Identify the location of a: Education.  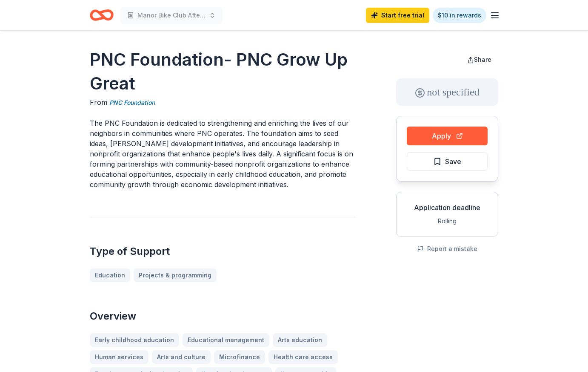
(110, 275).